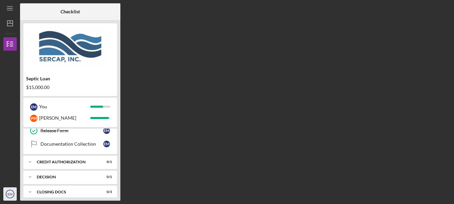 This screenshot has width=454, height=204. What do you see at coordinates (64, 107) in the screenshot?
I see `div: You` at bounding box center [64, 107].